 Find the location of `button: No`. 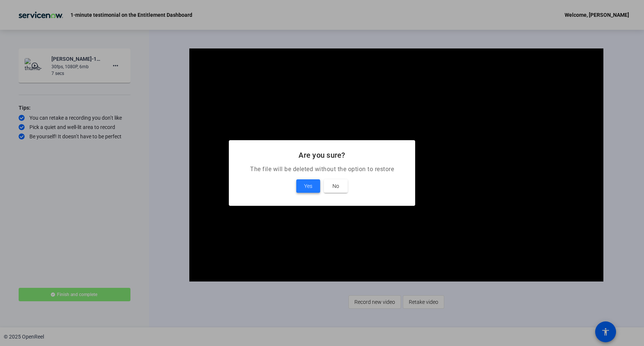

button: No is located at coordinates (336, 186).